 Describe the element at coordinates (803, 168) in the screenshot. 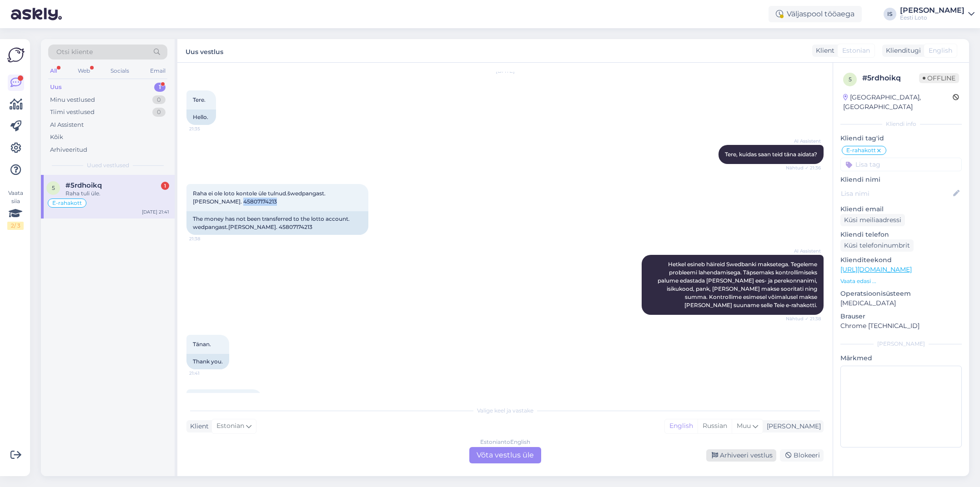

I see `span: Nähtud ✓ 21:36` at that location.